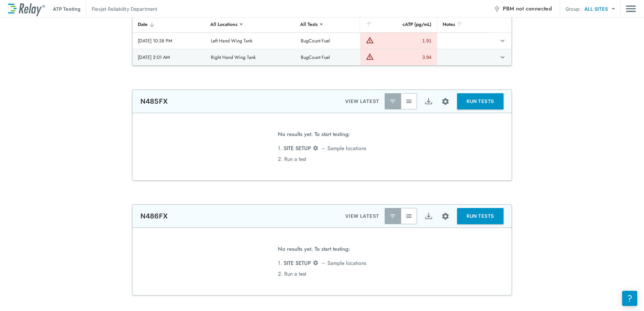  Describe the element at coordinates (403, 57) in the screenshot. I see `div: 3.94` at that location.